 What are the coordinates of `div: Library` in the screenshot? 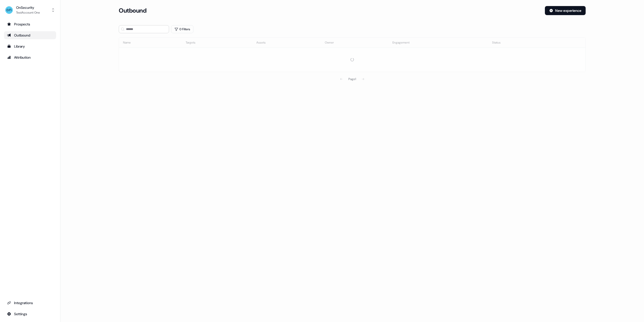 It's located at (30, 46).